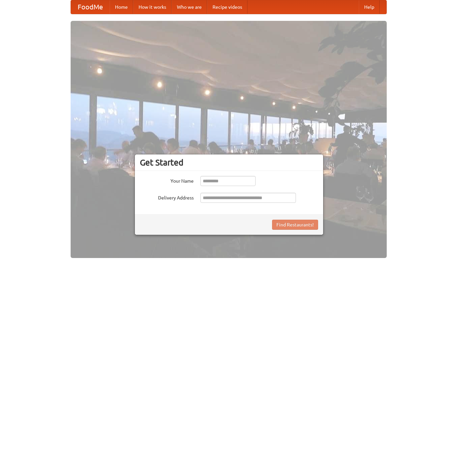 The width and height of the screenshot is (457, 476). What do you see at coordinates (295, 225) in the screenshot?
I see `button: Find Restaurants!` at bounding box center [295, 225].